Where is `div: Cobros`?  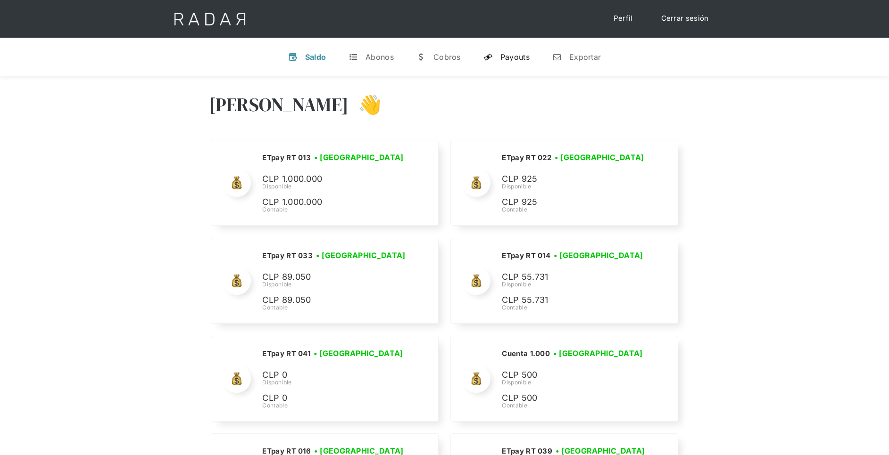
div: Cobros is located at coordinates (447, 57).